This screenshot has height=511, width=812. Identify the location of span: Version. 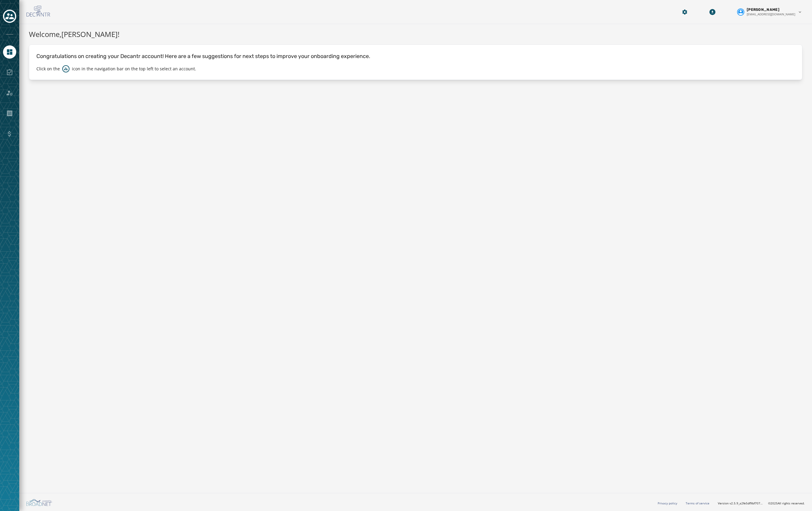
(741, 503).